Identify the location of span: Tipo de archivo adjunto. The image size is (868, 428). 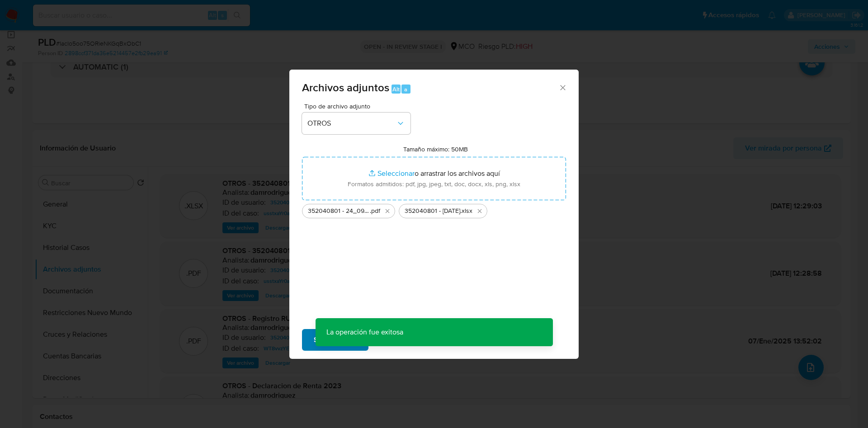
(359, 106).